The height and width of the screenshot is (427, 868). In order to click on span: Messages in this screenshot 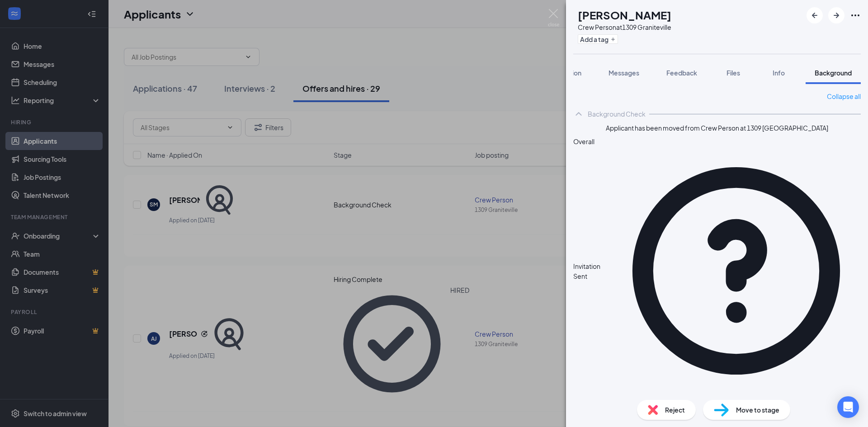, I will do `click(624, 73)`.